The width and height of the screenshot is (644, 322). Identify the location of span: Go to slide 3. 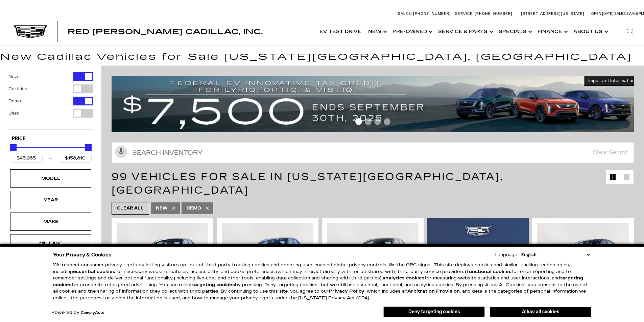
(378, 122).